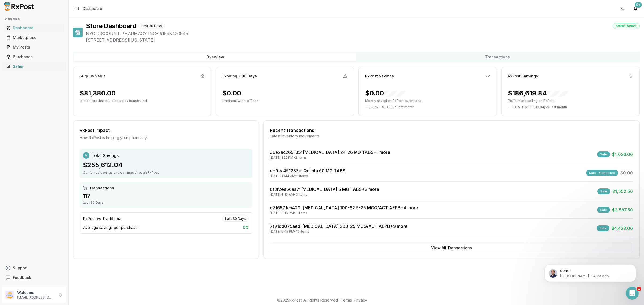 The image size is (644, 305). I want to click on button: Overview, so click(215, 57).